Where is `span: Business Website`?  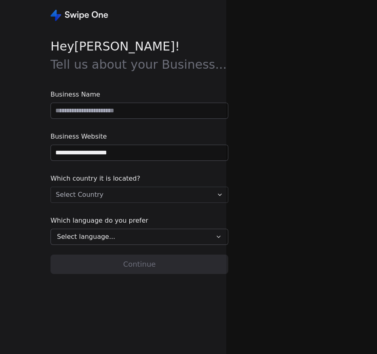
span: Business Website is located at coordinates (140, 137).